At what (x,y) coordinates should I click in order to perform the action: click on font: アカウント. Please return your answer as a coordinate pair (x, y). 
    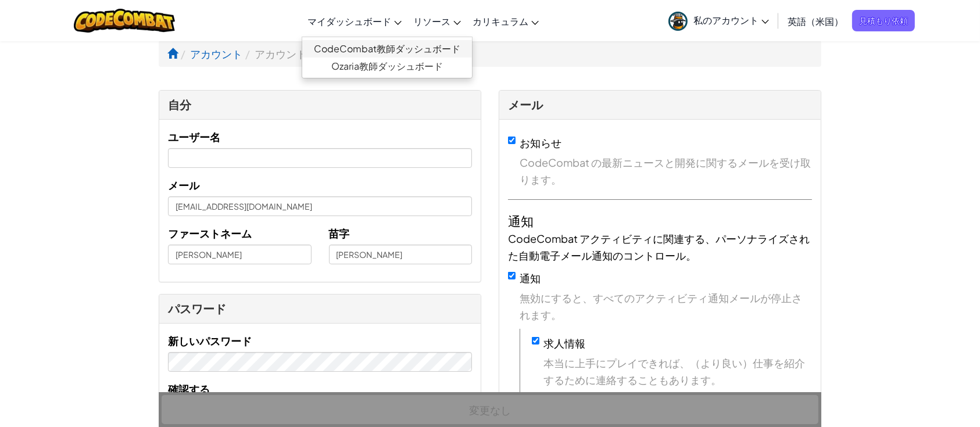
    Looking at the image, I should click on (216, 54).